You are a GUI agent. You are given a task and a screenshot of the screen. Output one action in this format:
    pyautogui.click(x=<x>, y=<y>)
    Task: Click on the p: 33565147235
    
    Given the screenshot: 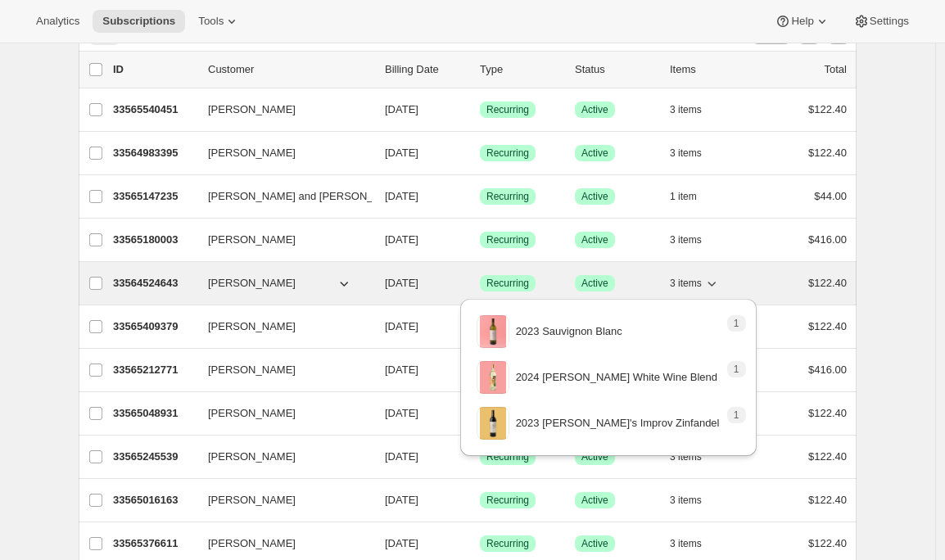 What is the action you would take?
    pyautogui.click(x=153, y=196)
    